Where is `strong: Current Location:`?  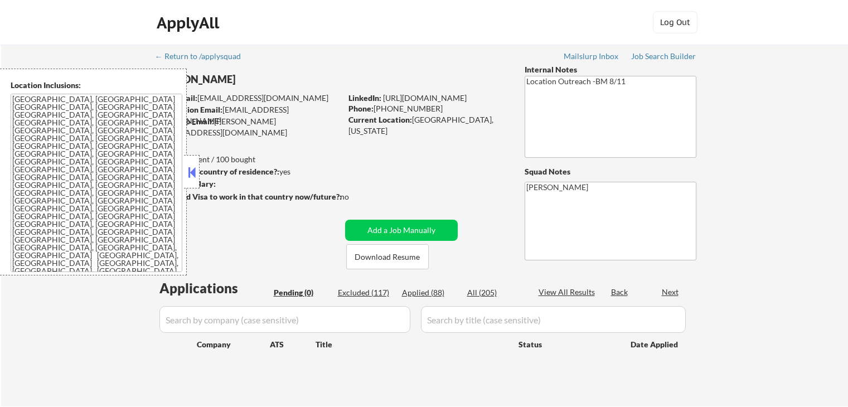 strong: Current Location: is located at coordinates (380, 119).